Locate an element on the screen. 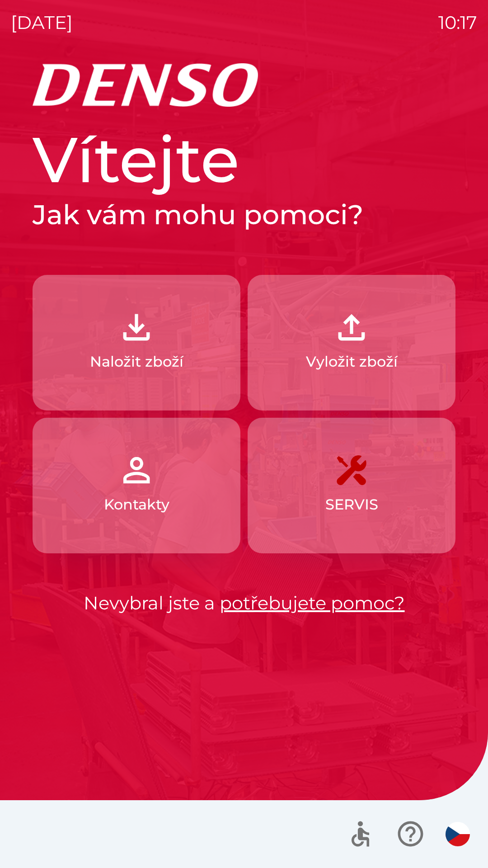 This screenshot has height=868, width=488. p: Naložit zboží is located at coordinates (136, 361).